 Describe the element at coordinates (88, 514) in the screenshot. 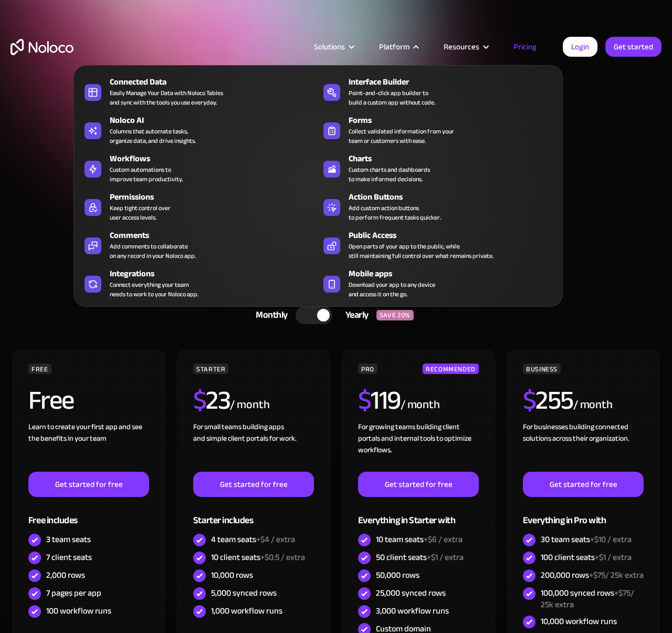

I see `div: Free includes` at that location.